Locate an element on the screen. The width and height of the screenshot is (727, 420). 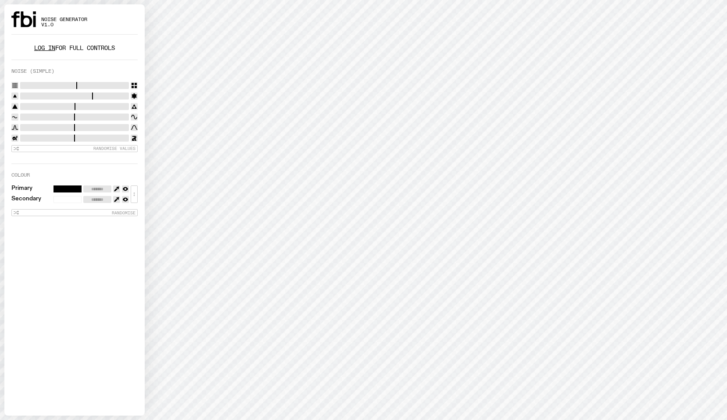
label: Noise (Simple) is located at coordinates (33, 71).